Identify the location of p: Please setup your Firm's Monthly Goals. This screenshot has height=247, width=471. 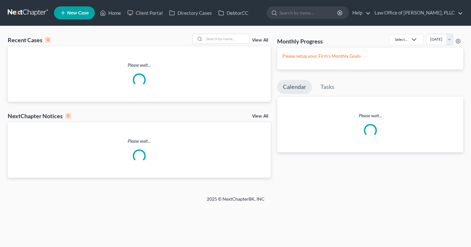
(370, 56).